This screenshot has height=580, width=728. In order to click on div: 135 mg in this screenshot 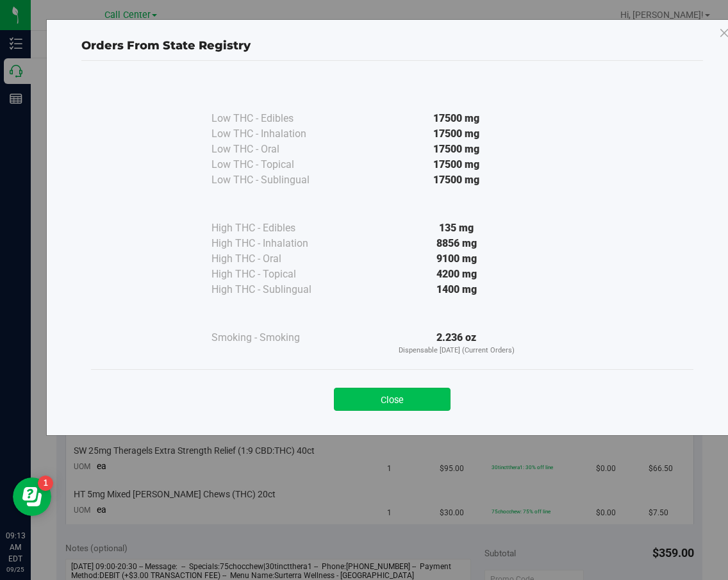, I will do `click(456, 228)`.